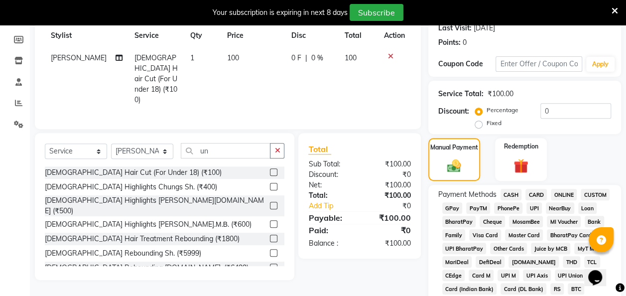  What do you see at coordinates (226, 150) in the screenshot?
I see `input: Search or Scan` at bounding box center [226, 150].